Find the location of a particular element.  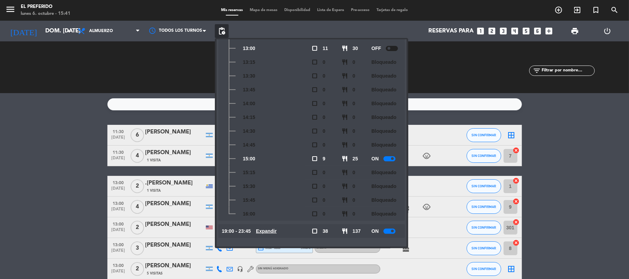

span: Sin menú asignado is located at coordinates (273, 269).